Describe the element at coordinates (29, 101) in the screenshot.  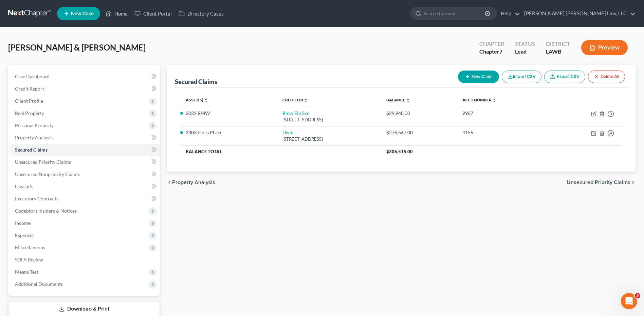
I see `span: Client Profile` at that location.